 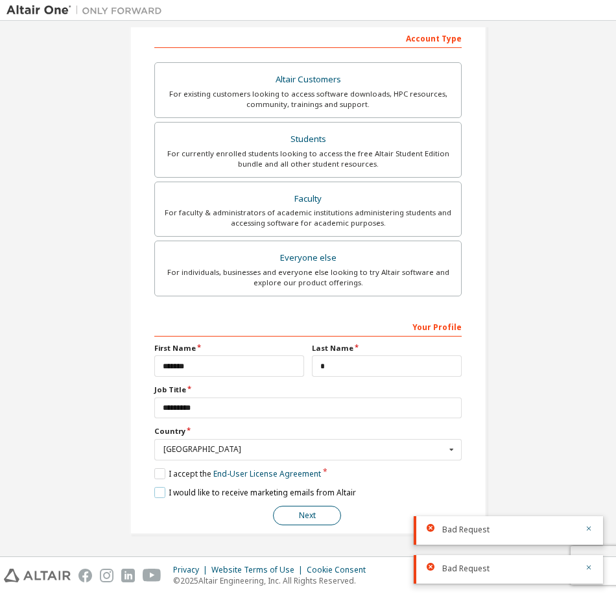 I want to click on img: linkedin.svg, so click(x=128, y=576).